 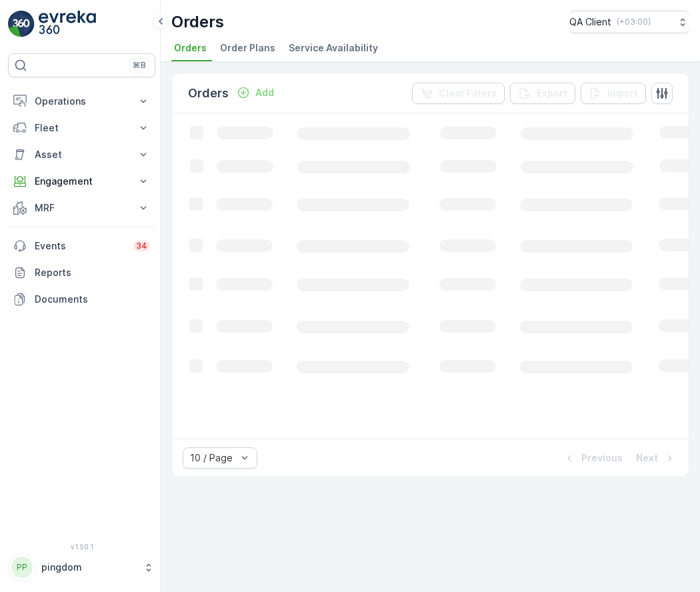 What do you see at coordinates (139, 66) in the screenshot?
I see `p: ⌘B` at bounding box center [139, 66].